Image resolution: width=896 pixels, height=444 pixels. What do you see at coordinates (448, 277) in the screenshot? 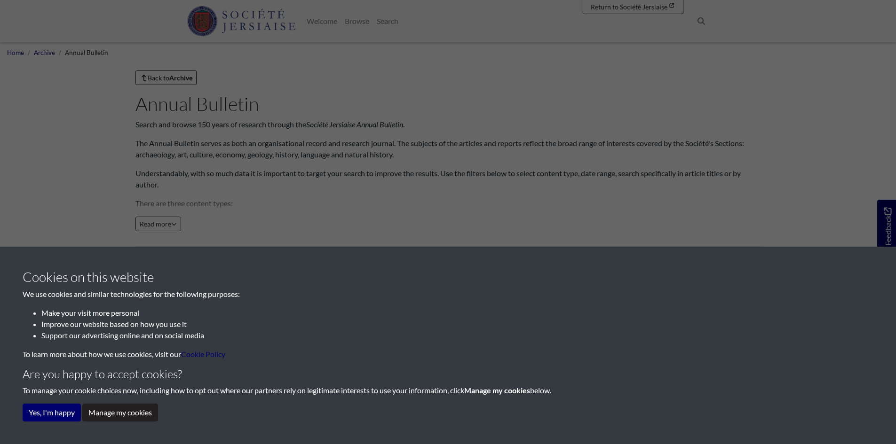
I see `h3: Cookies on this website` at bounding box center [448, 277].